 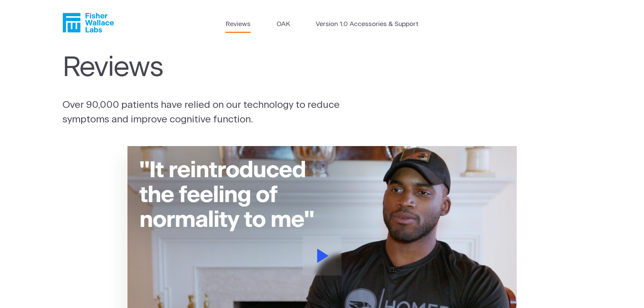 What do you see at coordinates (88, 23) in the screenshot?
I see `a: Fisher Wallace` at bounding box center [88, 23].